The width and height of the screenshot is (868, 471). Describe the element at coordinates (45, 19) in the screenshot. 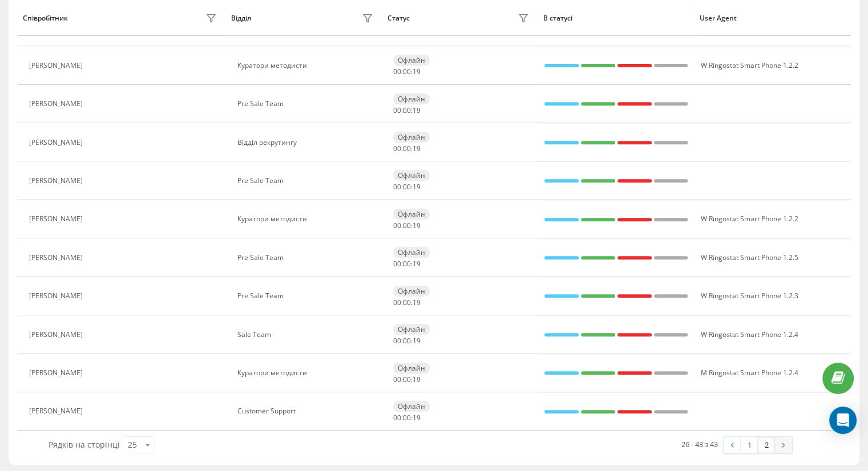

I see `div: Співробітник` at that location.